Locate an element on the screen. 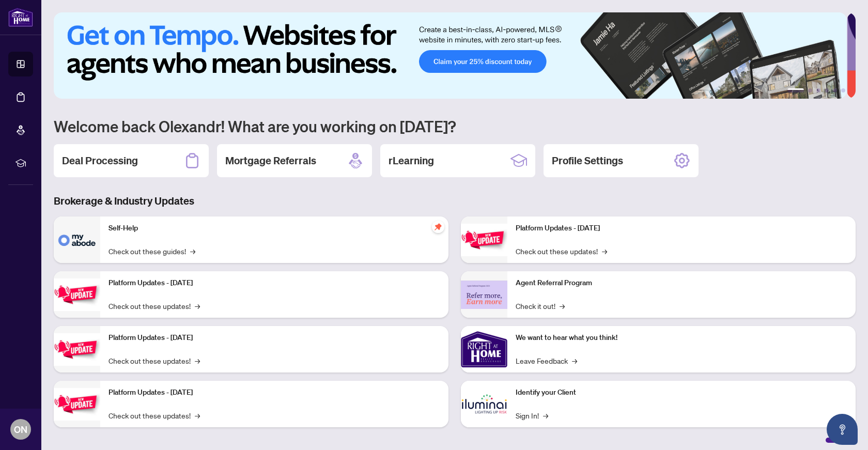 This screenshot has width=868, height=450. img: Platform Updates - June 23, 2025 is located at coordinates (484, 239).